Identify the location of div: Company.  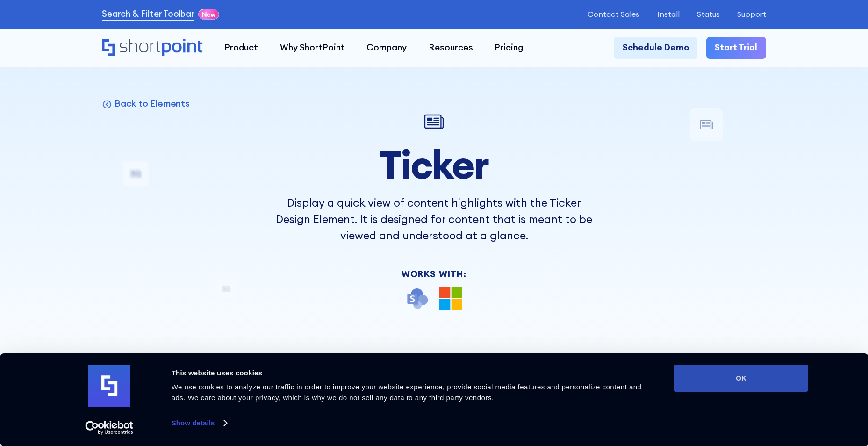
(387, 48).